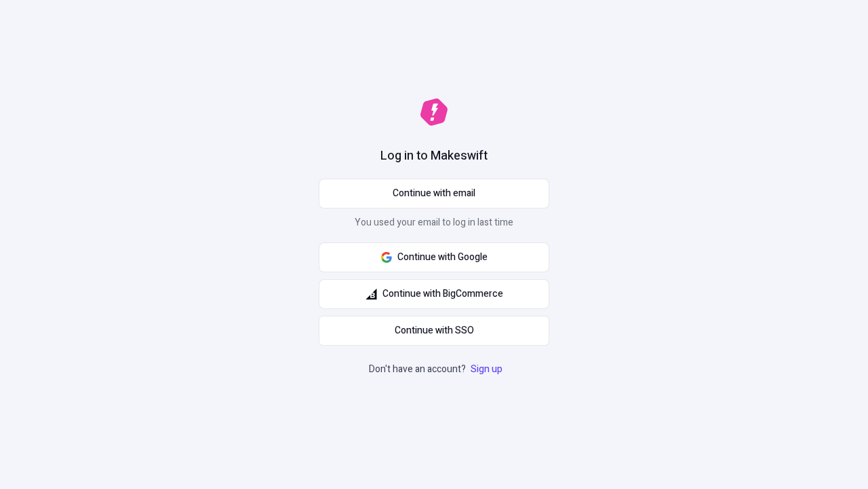  I want to click on span: Continue with BigCommerce, so click(442, 294).